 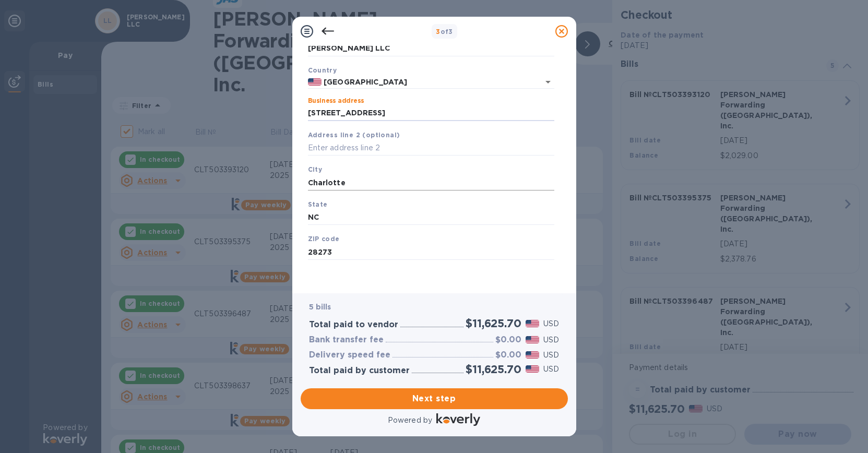 What do you see at coordinates (548, 82) in the screenshot?
I see `button: Open` at bounding box center [548, 82].